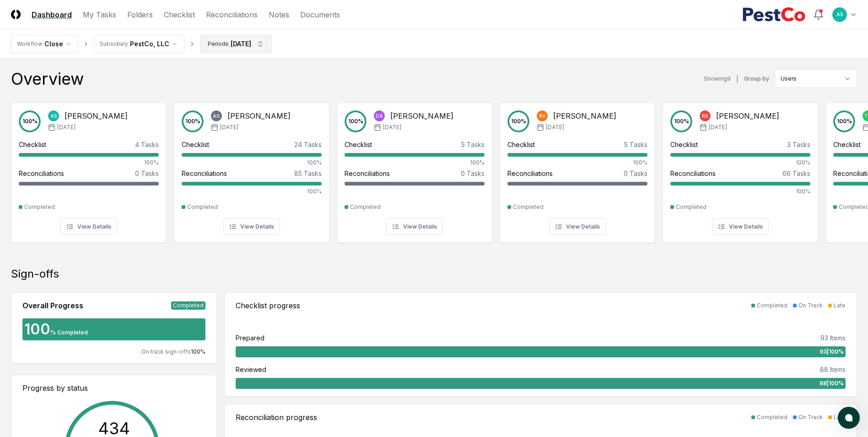 This screenshot has height=437, width=868. Describe the element at coordinates (268, 305) in the screenshot. I see `div: Checklist progress` at that location.